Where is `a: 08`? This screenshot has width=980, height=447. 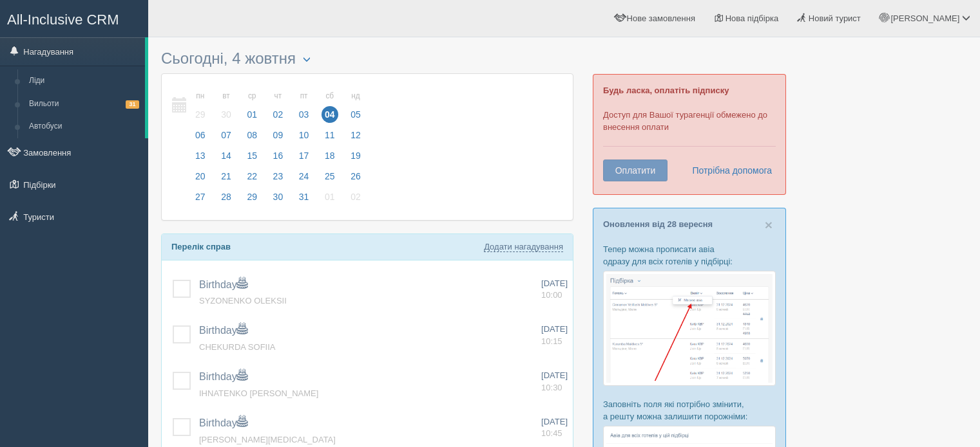 a: 08 is located at coordinates (251, 138).